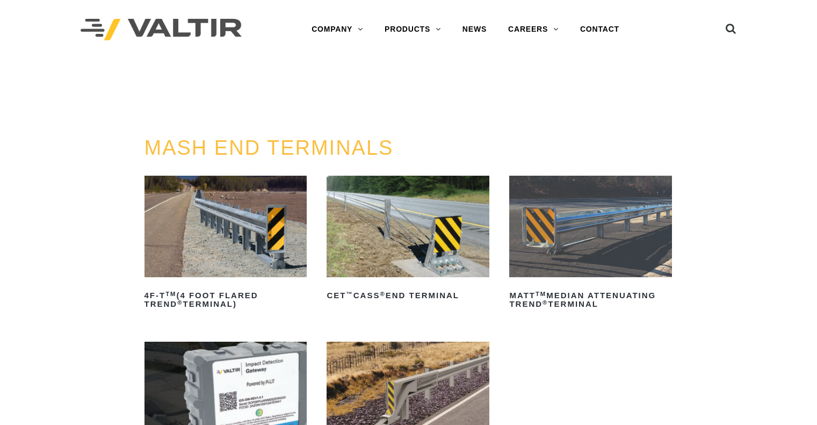  I want to click on img: Valtir, so click(161, 30).